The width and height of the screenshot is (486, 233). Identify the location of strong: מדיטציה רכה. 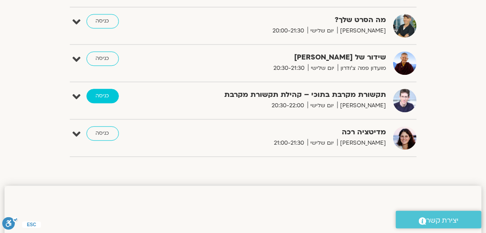
(289, 132).